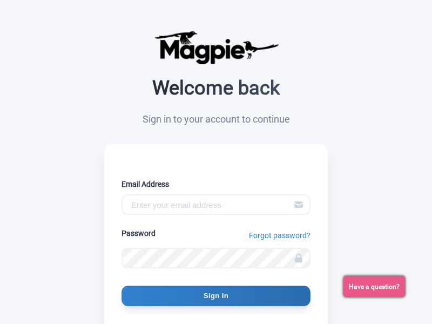 This screenshot has width=432, height=324. Describe the element at coordinates (216, 48) in the screenshot. I see `img: logo-ab69f6fb50320c5b225c76a69d11143b.png` at that location.